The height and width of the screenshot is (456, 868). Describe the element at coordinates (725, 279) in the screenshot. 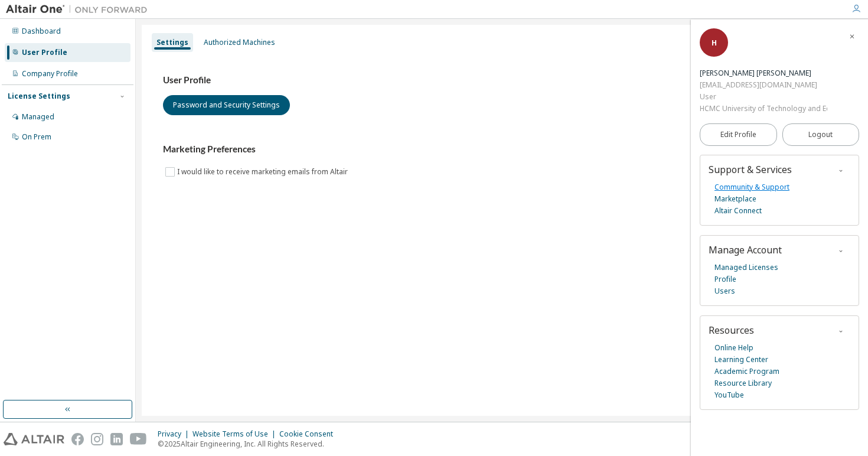

I see `a: Profile` at that location.